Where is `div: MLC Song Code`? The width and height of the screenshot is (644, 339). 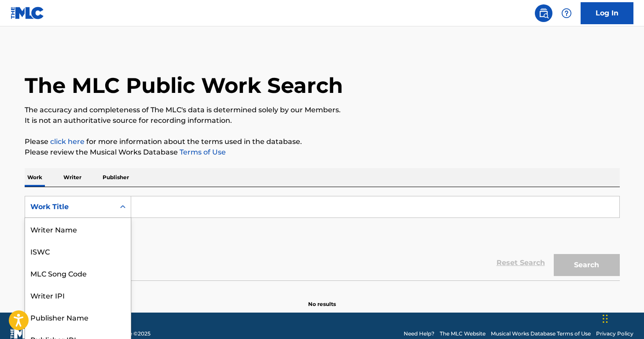
div: MLC Song Code is located at coordinates (78, 273).